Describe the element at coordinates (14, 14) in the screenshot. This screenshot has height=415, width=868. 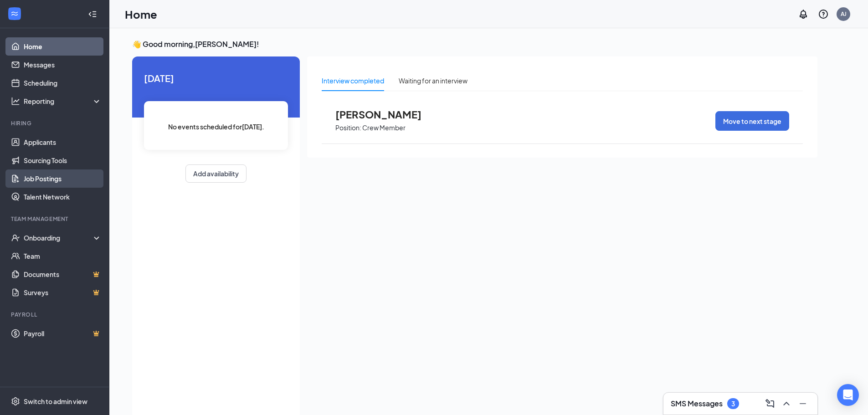
I see `svg: WorkstreamLogo` at that location.